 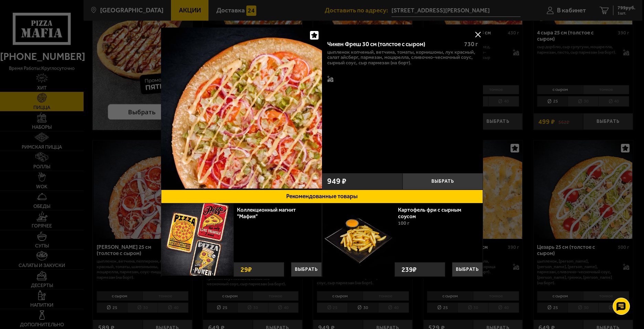 What do you see at coordinates (404, 223) in the screenshot?
I see `span: 100 г` at bounding box center [404, 223].